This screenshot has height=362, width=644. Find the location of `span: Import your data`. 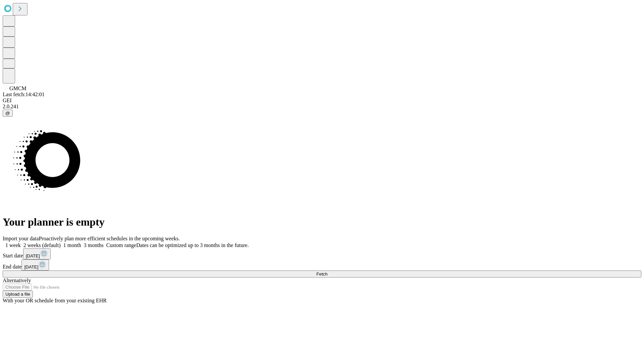

span: Import your data is located at coordinates (21, 238).